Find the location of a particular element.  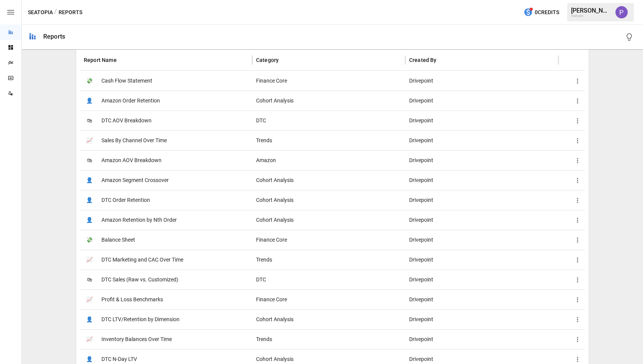

span: Cash Flow Statement is located at coordinates (127, 81).